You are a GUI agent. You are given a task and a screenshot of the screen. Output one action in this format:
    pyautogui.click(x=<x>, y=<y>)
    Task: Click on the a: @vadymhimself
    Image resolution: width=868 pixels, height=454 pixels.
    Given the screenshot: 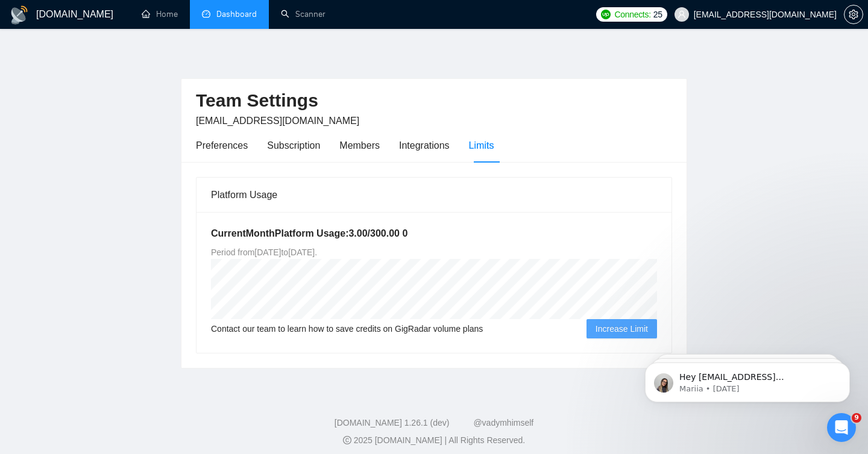 What is the action you would take?
    pyautogui.click(x=503, y=423)
    